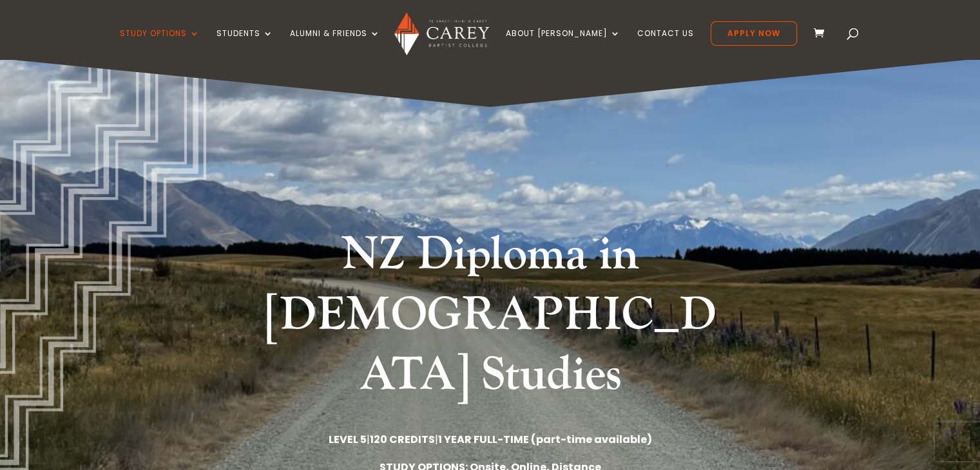 This screenshot has height=470, width=980. What do you see at coordinates (666, 44) in the screenshot?
I see `a: Contact Us` at bounding box center [666, 44].